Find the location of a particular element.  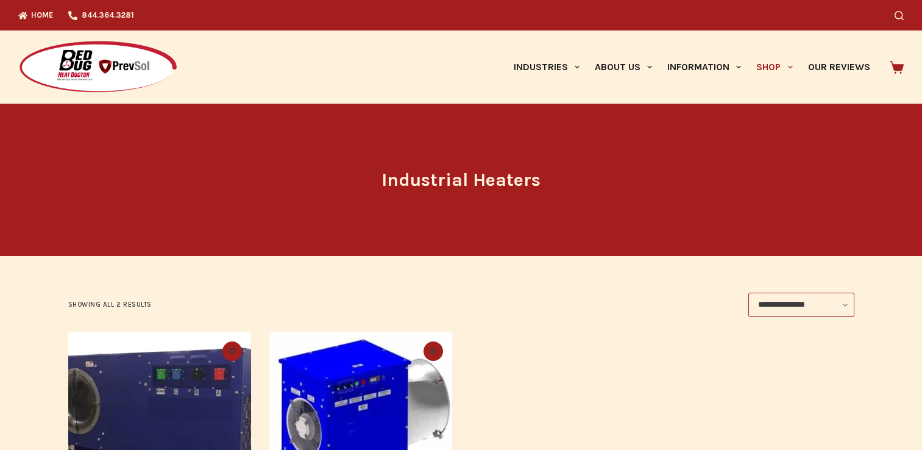

nav: Primary is located at coordinates (692, 67).